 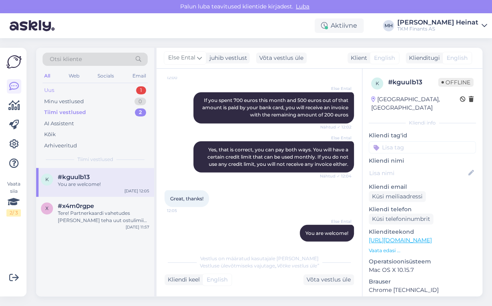 What do you see at coordinates (259, 265) in the screenshot?
I see `span: Vestluse ülevõtmiseks vajutage` at bounding box center [259, 265].